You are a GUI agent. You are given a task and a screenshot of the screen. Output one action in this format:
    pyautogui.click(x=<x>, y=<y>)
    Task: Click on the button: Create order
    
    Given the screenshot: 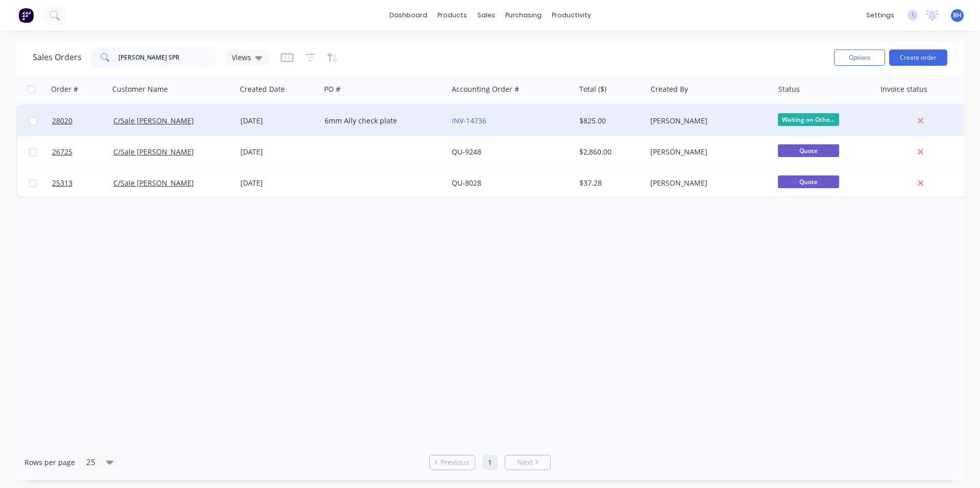 What is the action you would take?
    pyautogui.click(x=918, y=58)
    